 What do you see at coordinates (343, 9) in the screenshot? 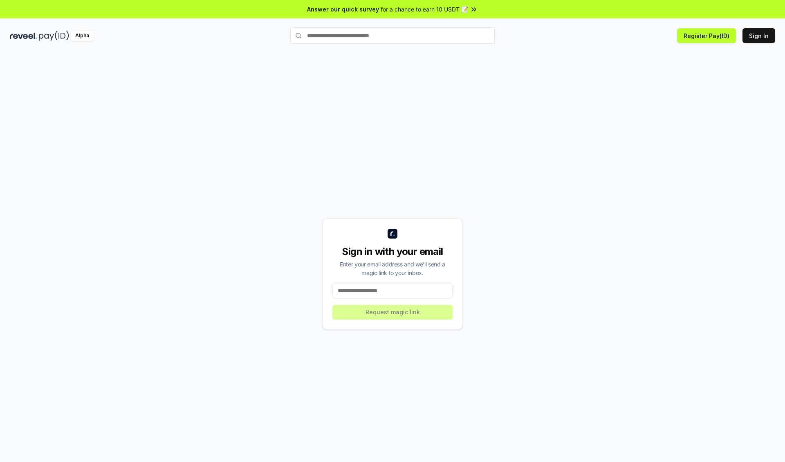
I see `span: Answer our quick survey` at bounding box center [343, 9].